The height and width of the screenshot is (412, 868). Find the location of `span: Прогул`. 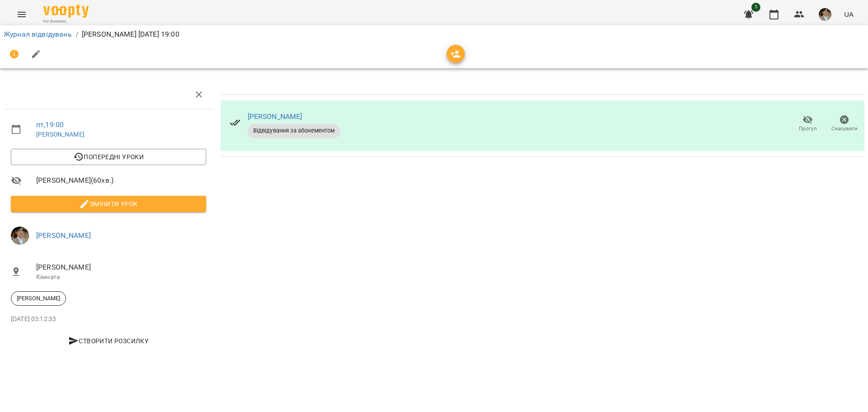

span: Прогул is located at coordinates (808, 128).